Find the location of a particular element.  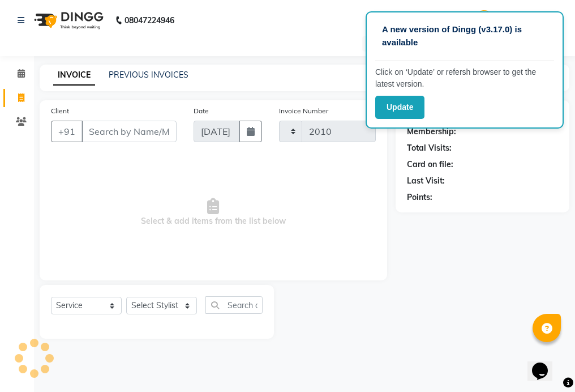

input: Search by Name/Mobile/Email/Code is located at coordinates (129, 132).